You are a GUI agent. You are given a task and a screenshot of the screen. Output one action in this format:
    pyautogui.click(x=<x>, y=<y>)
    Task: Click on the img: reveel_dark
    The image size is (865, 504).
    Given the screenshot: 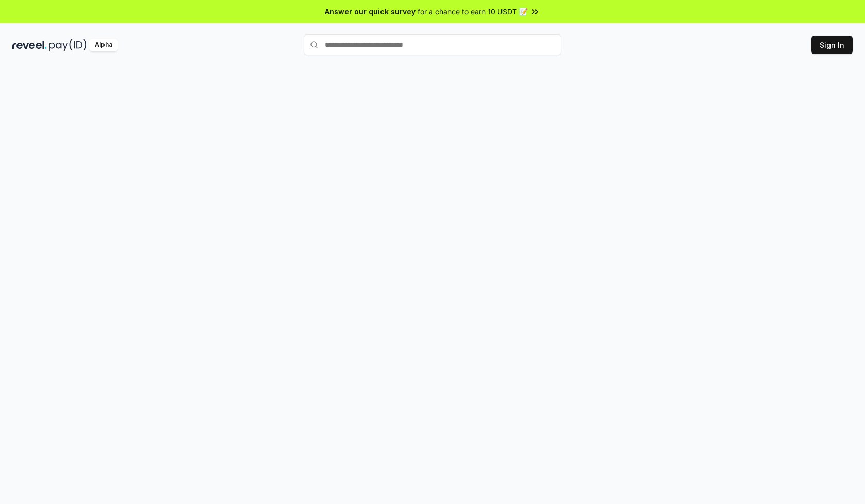 What is the action you would take?
    pyautogui.click(x=29, y=44)
    